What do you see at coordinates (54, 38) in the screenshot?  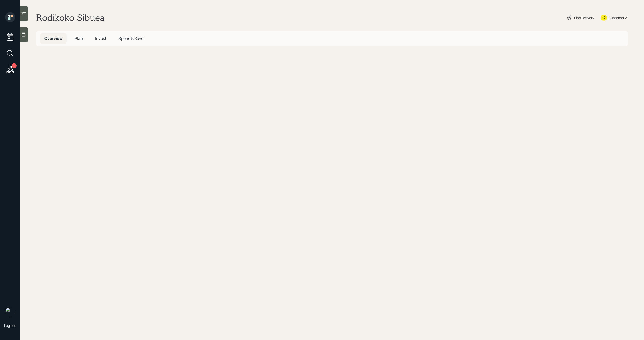 I see `span: Overview` at bounding box center [54, 38].